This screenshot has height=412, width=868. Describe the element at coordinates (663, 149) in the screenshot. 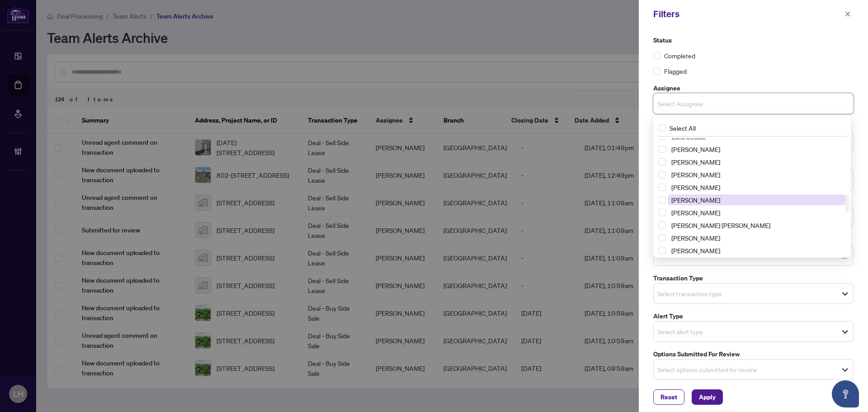

I see `span: Select Lillian Slaney` at that location.